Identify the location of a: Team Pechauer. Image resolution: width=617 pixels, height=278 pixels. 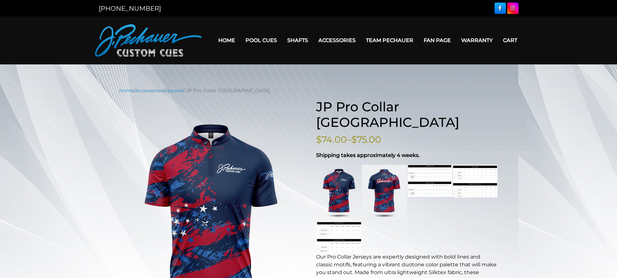
(390, 40).